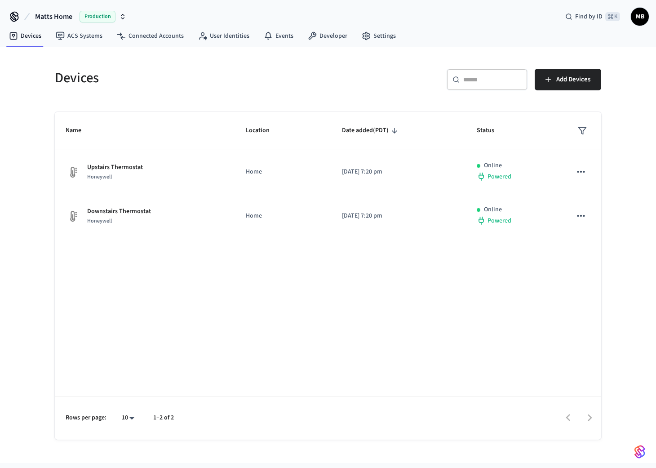  I want to click on span: Date added(PDT), so click(371, 130).